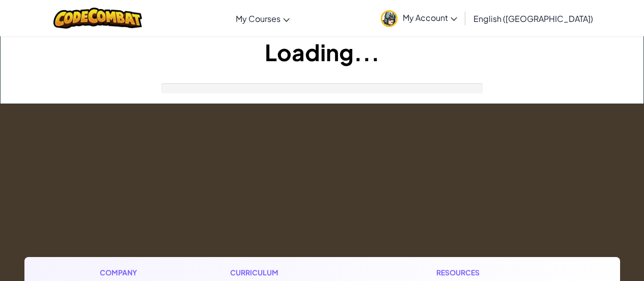 The image size is (644, 281). I want to click on a: CodeCombat logo, so click(98, 18).